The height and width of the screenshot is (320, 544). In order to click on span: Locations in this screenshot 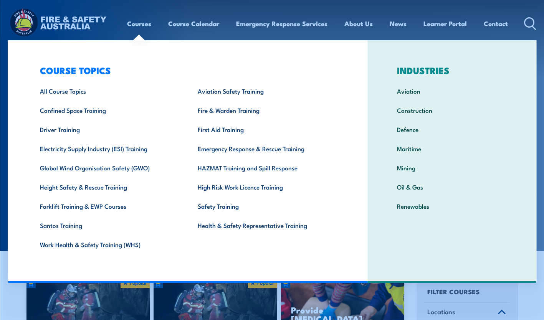, I will do `click(441, 311)`.